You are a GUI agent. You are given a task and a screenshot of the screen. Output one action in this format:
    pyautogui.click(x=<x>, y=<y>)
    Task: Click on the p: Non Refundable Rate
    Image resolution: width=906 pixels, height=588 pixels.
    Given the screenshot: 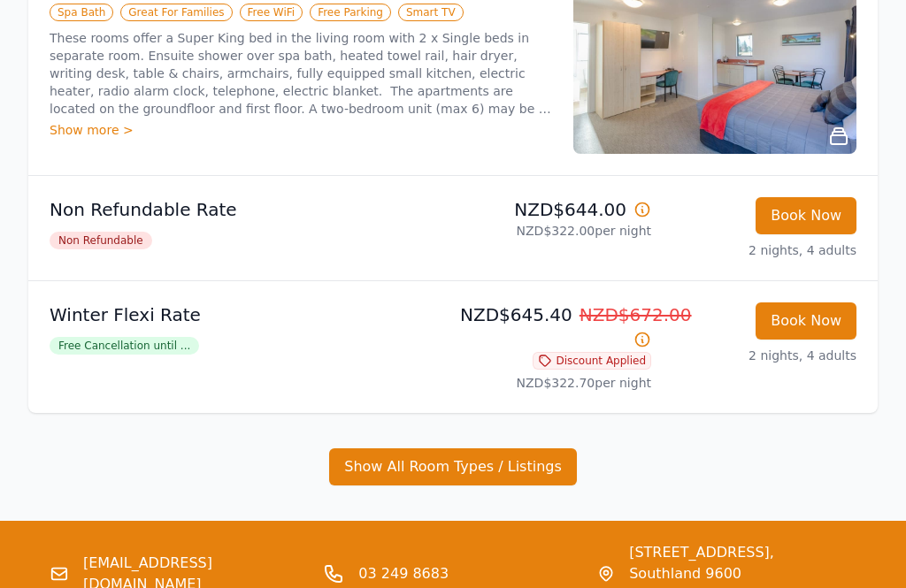 What is the action you would take?
    pyautogui.click(x=248, y=209)
    